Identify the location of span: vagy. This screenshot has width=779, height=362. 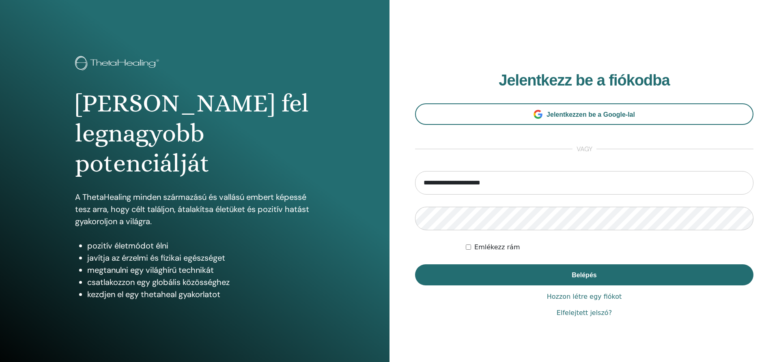
(585, 149).